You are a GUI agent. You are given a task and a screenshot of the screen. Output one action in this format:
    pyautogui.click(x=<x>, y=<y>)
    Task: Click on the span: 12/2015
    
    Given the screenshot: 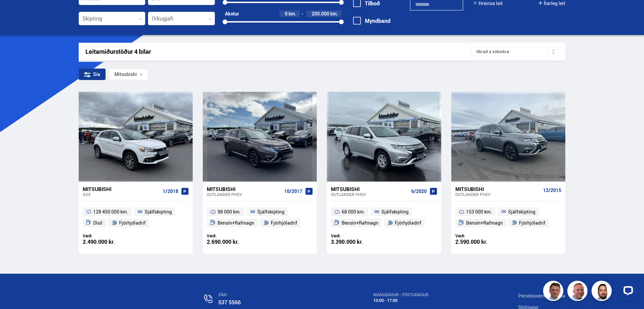 What is the action you would take?
    pyautogui.click(x=552, y=190)
    